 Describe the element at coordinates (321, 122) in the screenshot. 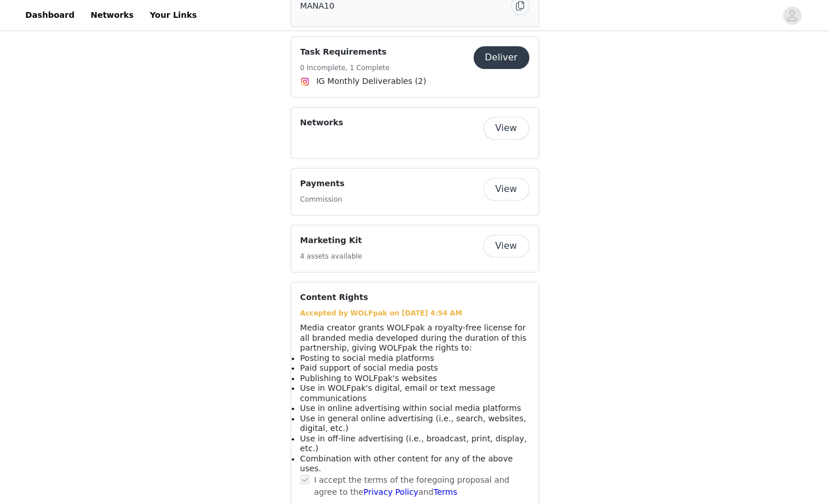

I see `h4: Networks` at that location.